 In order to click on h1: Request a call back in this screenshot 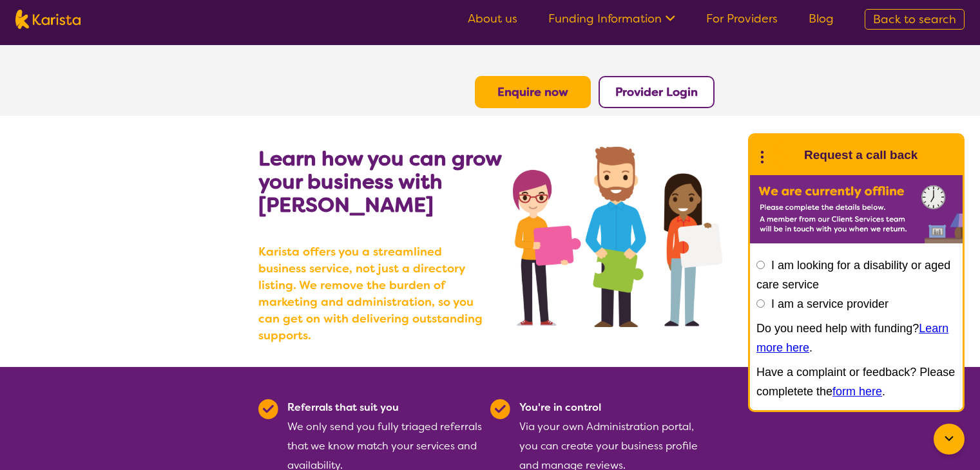, I will do `click(861, 155)`.